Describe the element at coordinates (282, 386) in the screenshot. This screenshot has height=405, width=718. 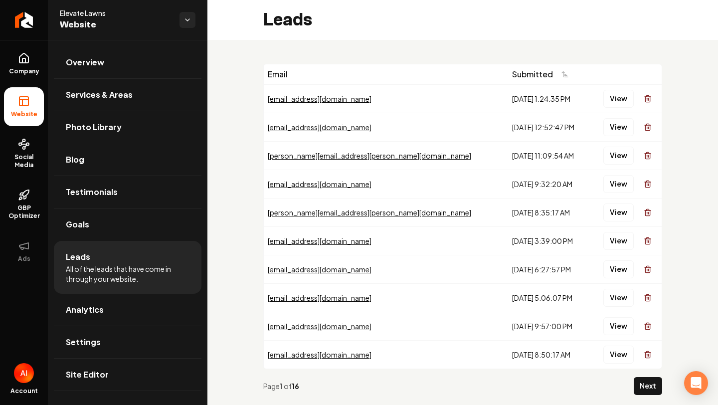
I see `strong: 1` at that location.